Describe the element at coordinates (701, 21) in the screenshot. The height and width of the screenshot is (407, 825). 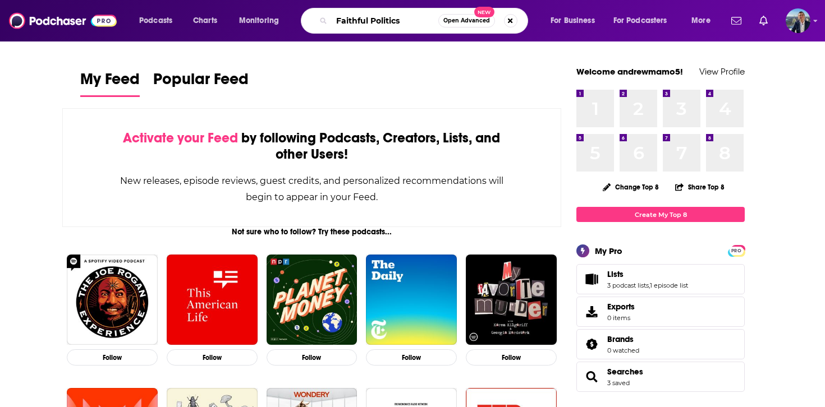
I see `span: More` at that location.